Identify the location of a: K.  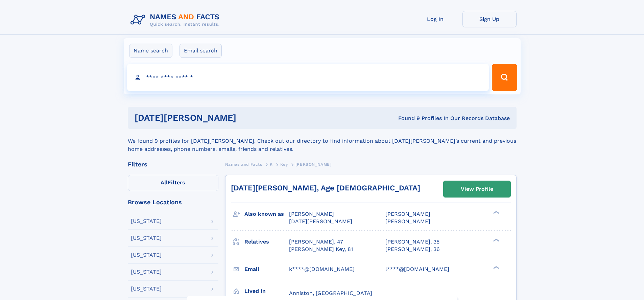
(271, 164).